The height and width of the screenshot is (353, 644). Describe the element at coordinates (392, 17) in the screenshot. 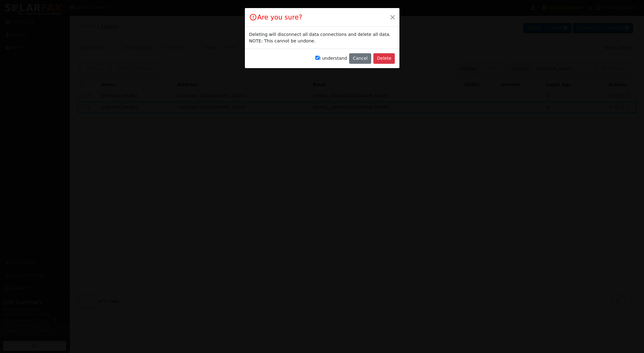

I see `button: Close` at that location.